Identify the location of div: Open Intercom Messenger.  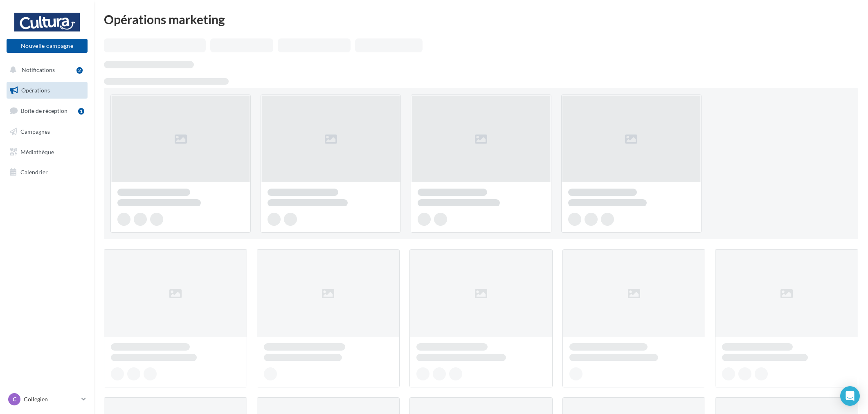
(850, 396).